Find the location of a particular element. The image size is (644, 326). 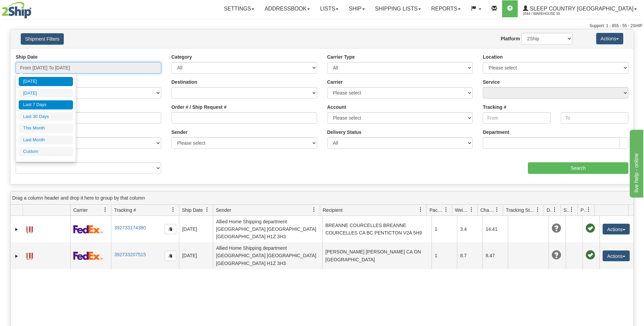

a: 392733207515 is located at coordinates (130, 254).